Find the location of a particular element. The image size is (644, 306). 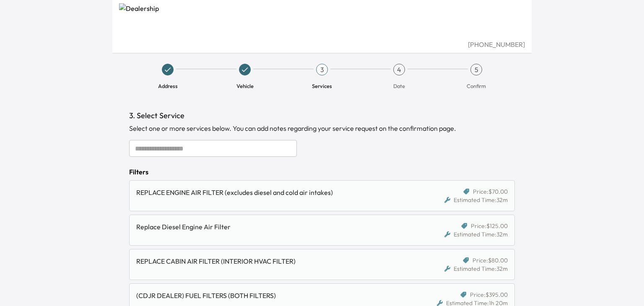

div: REPLACE ENGINE AIR FILTER (excludes diesel and cold air intakes) is located at coordinates (272, 193).